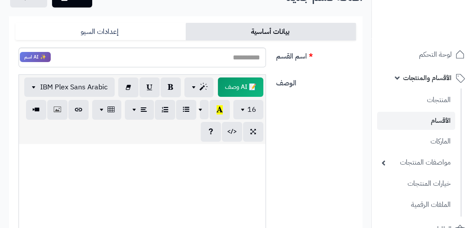 This screenshot has width=475, height=228. Describe the element at coordinates (316, 82) in the screenshot. I see `label: الوصف` at that location.